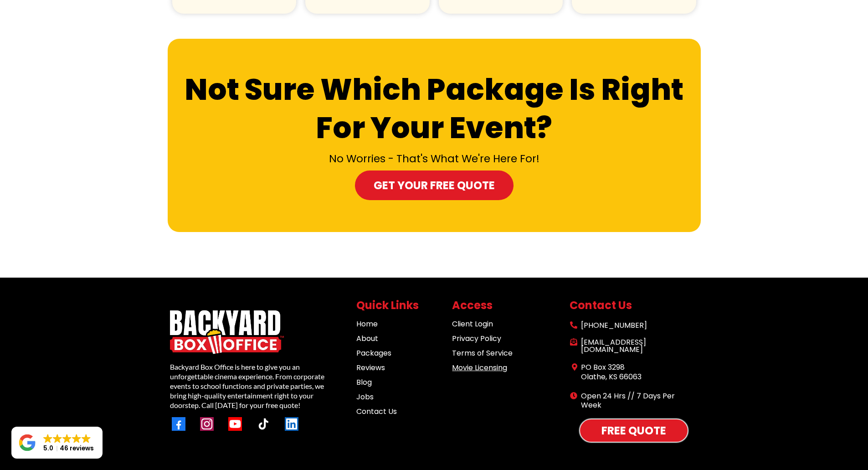 The image size is (868, 470). Describe the element at coordinates (634, 430) in the screenshot. I see `span: Free Quote` at that location.